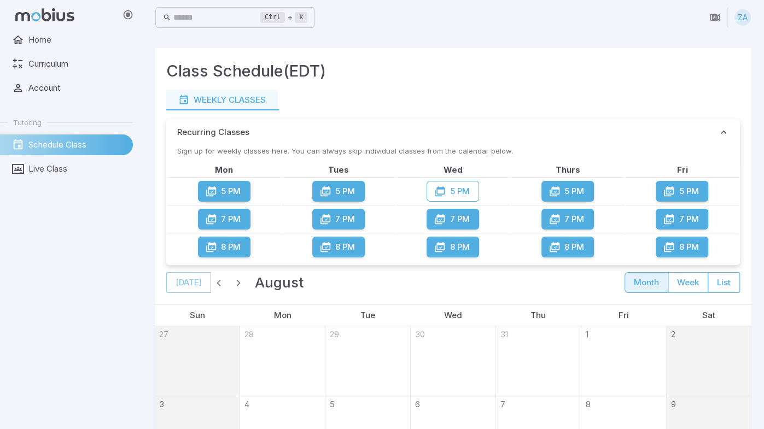  I want to click on button: list, so click(724, 283).